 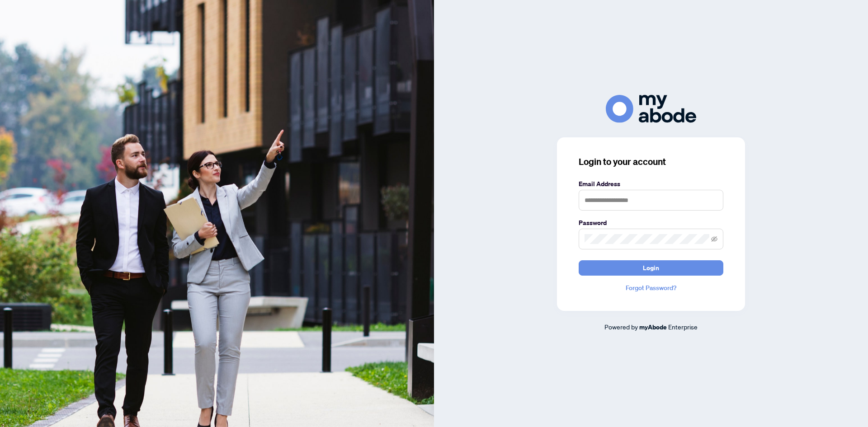 I want to click on label: Password, so click(x=651, y=223).